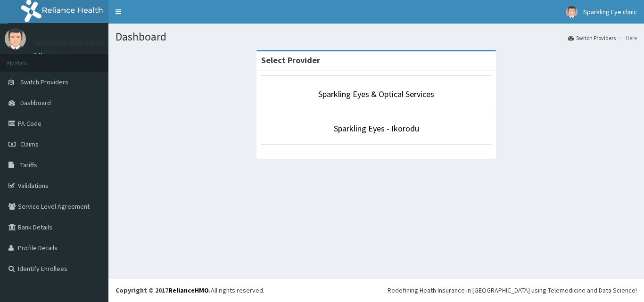  What do you see at coordinates (189, 290) in the screenshot?
I see `a: RelianceHMO` at bounding box center [189, 290].